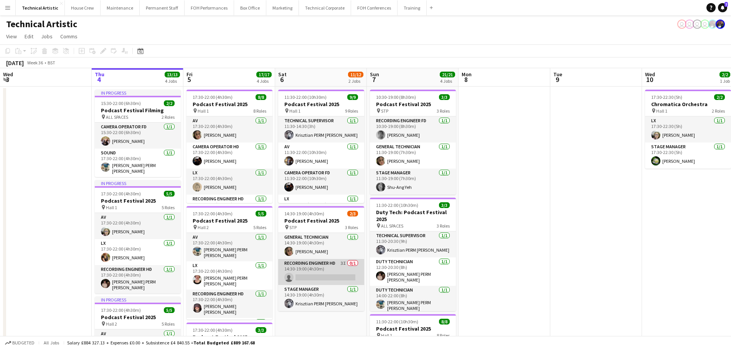 This screenshot has width=731, height=349. I want to click on div: 1 Job, so click(724, 81).